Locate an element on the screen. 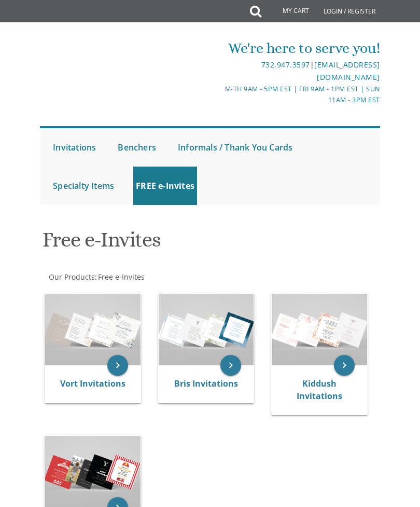  h1: Free e-Invites is located at coordinates (210, 243).